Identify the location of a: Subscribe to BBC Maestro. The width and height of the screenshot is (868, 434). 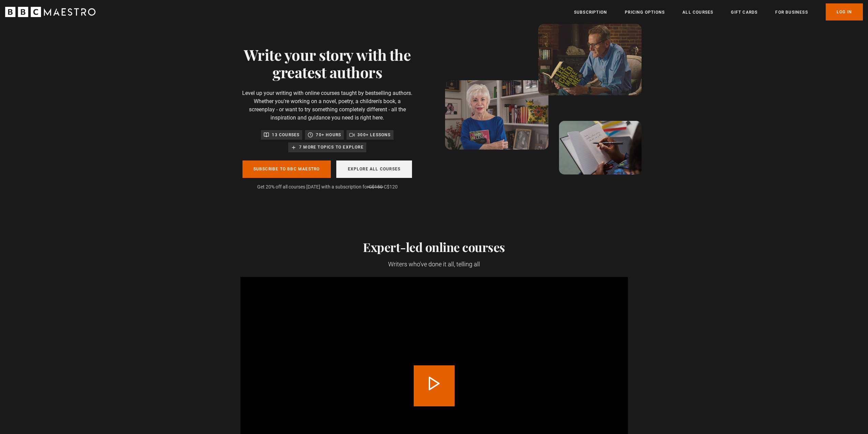
(286, 169).